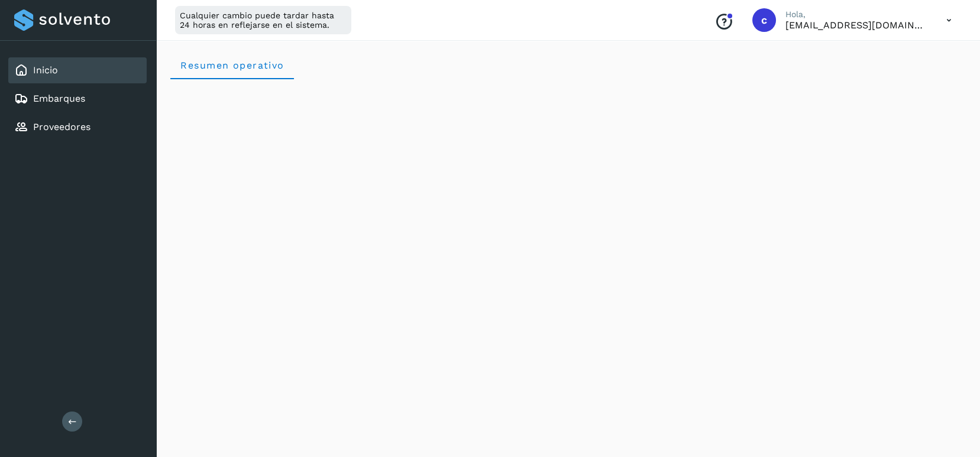 The height and width of the screenshot is (457, 980). What do you see at coordinates (232, 65) in the screenshot?
I see `span: Resumen operativo` at bounding box center [232, 65].